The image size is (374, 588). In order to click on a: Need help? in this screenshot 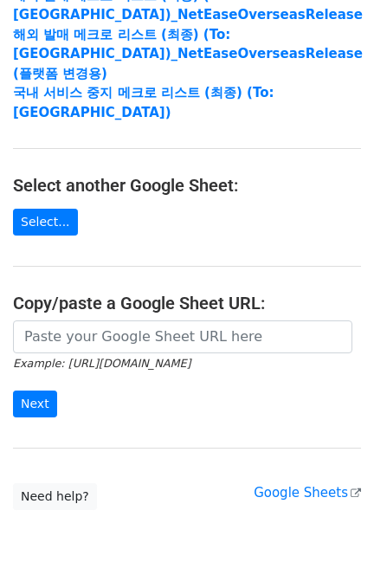, I will do `click(55, 496)`.